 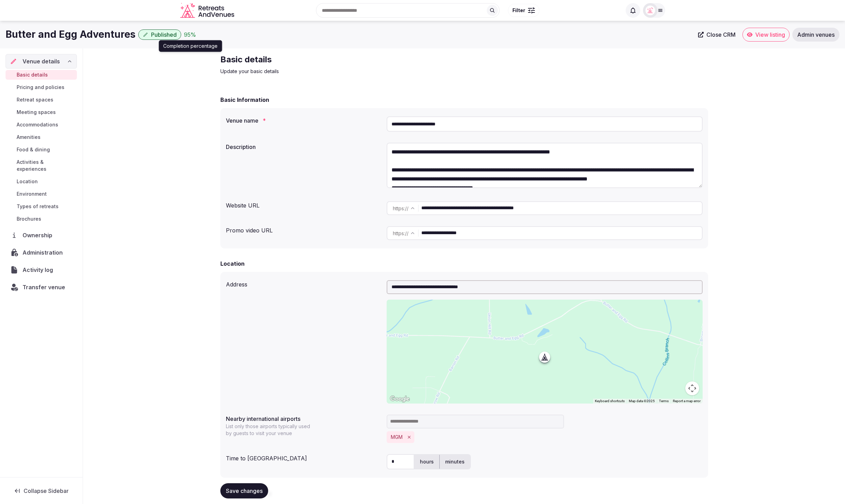 I want to click on button: Transfer venue, so click(x=41, y=287).